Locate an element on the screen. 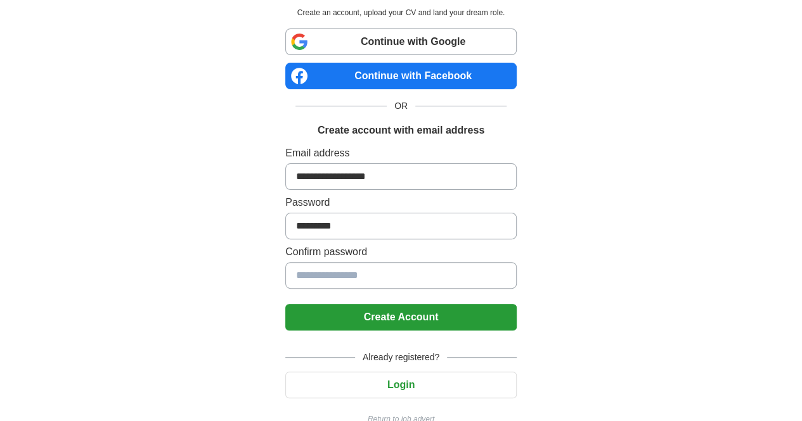  a: Continue with Google is located at coordinates (401, 42).